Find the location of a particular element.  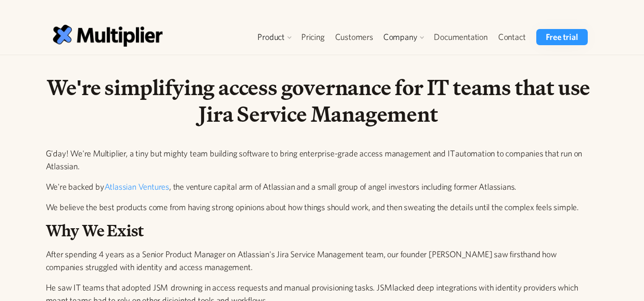

a: Documentation is located at coordinates (460, 37).